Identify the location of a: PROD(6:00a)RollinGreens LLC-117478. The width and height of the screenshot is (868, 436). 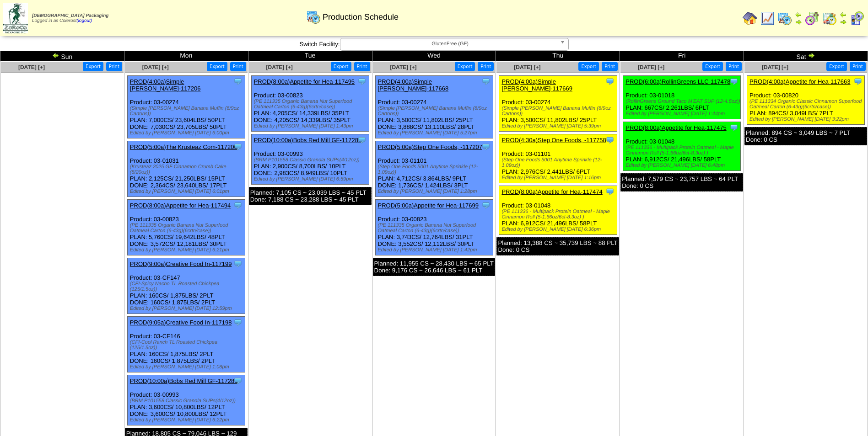
(678, 81).